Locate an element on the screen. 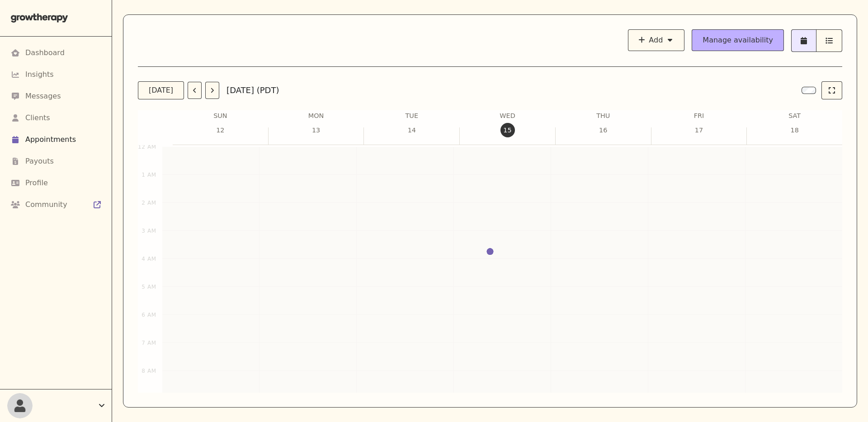  div: Loading is located at coordinates (490, 251).